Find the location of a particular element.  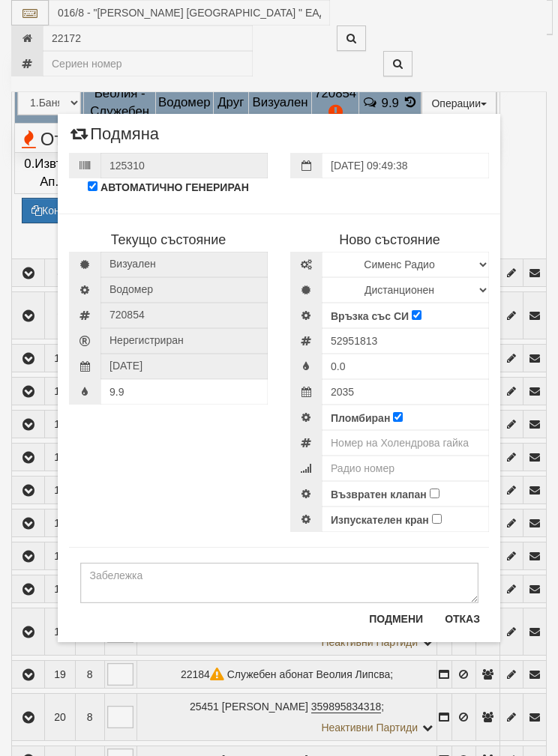

button: Отказ is located at coordinates (462, 619).